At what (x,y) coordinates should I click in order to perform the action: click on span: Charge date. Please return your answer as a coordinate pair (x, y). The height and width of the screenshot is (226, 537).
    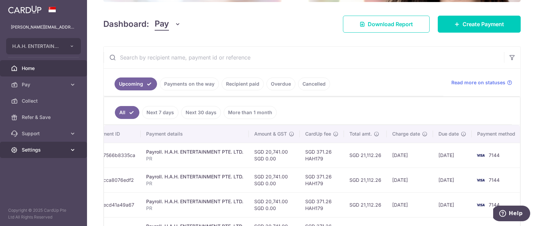
    Looking at the image, I should click on (406, 134).